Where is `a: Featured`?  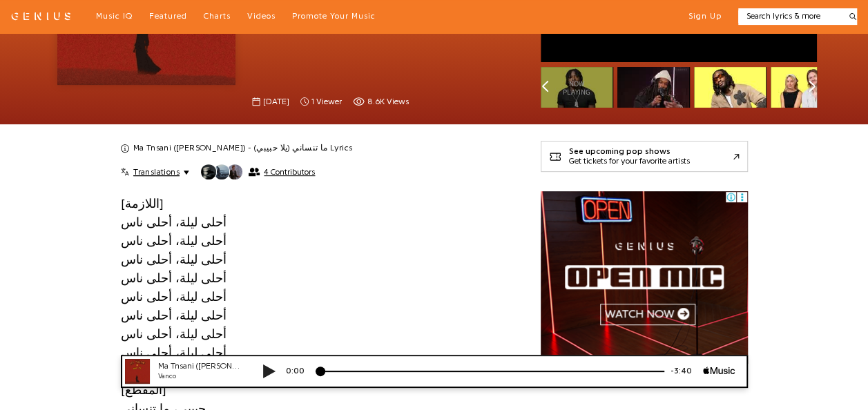
a: Featured is located at coordinates (168, 17).